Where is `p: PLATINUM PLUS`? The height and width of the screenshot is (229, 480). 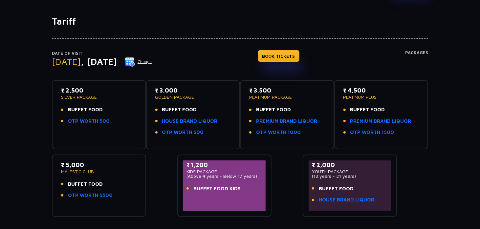 p: PLATINUM PLUS is located at coordinates (381, 97).